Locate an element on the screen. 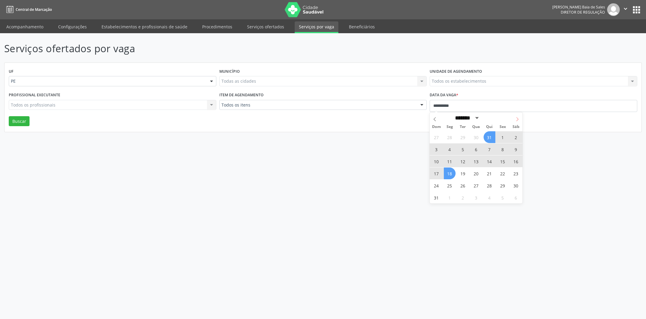 The height and width of the screenshot is (319, 646). span: Agosto 25, 2025 is located at coordinates (450, 185).